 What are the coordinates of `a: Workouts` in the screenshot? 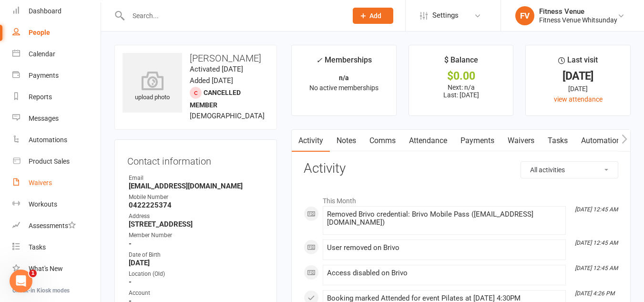 It's located at (56, 204).